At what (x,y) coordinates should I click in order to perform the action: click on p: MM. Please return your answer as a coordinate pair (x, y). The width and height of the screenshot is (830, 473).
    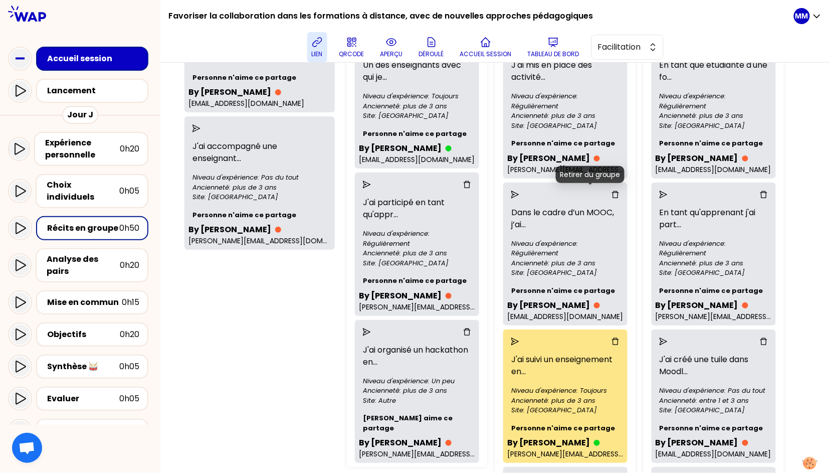
    Looking at the image, I should click on (802, 16).